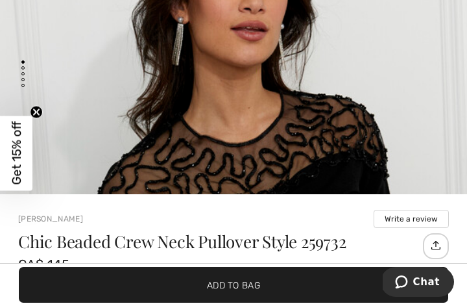 The width and height of the screenshot is (467, 306). Describe the element at coordinates (215, 241) in the screenshot. I see `h1: Chic Beaded Crew Neck Pullover Style 259732` at that location.